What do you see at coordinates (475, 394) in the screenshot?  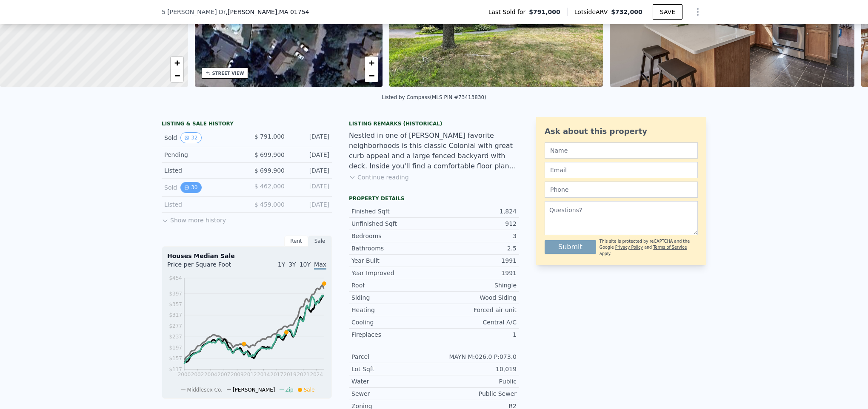 I see `div: Public Sewer` at bounding box center [475, 394].